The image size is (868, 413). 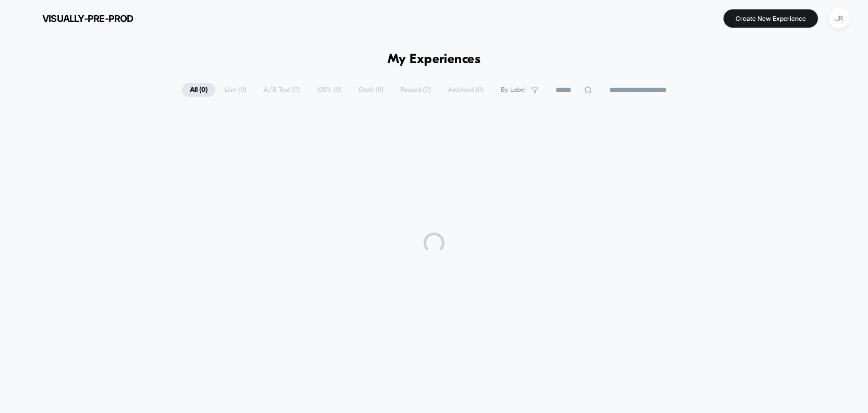 What do you see at coordinates (839, 18) in the screenshot?
I see `button: JR` at bounding box center [839, 18].